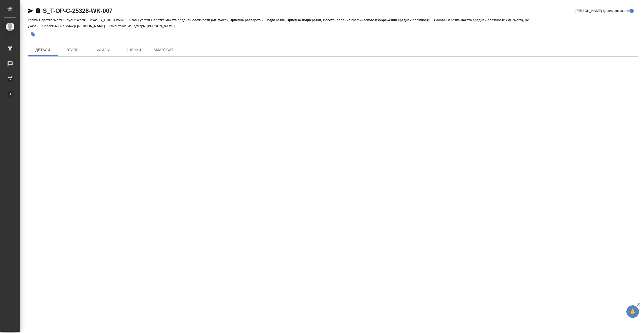 The height and width of the screenshot is (333, 644). I want to click on p: Услуга, so click(33, 20).